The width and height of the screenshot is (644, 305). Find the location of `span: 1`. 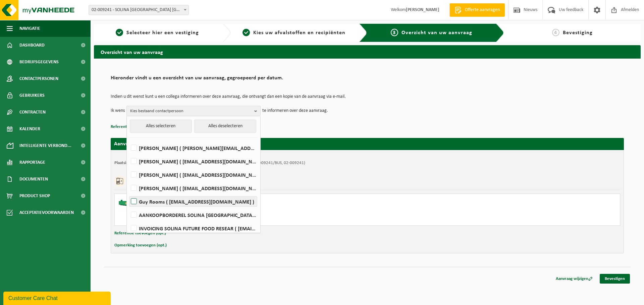

span: 1 is located at coordinates (119, 33).